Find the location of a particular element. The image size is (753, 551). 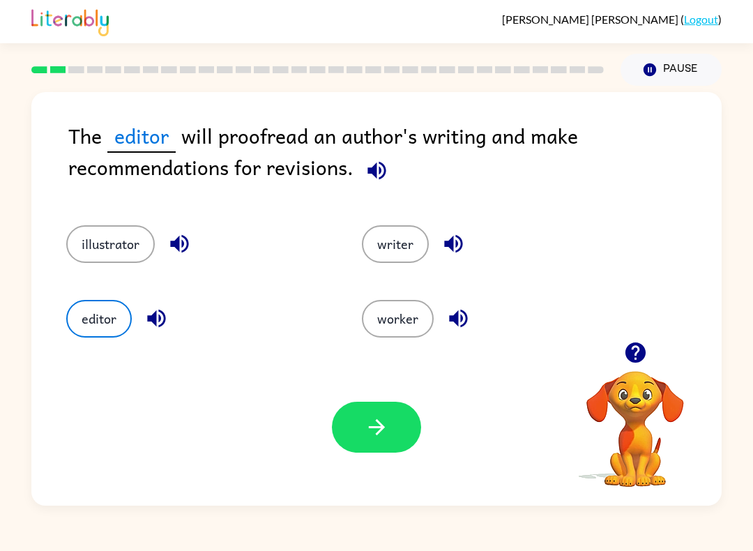

button: illustrator is located at coordinates (110, 244).